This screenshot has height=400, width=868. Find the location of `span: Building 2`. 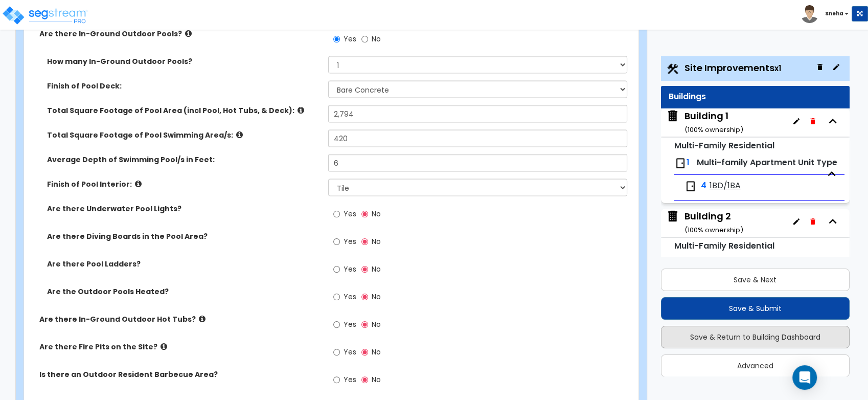

span: Building 2 is located at coordinates (704, 222).